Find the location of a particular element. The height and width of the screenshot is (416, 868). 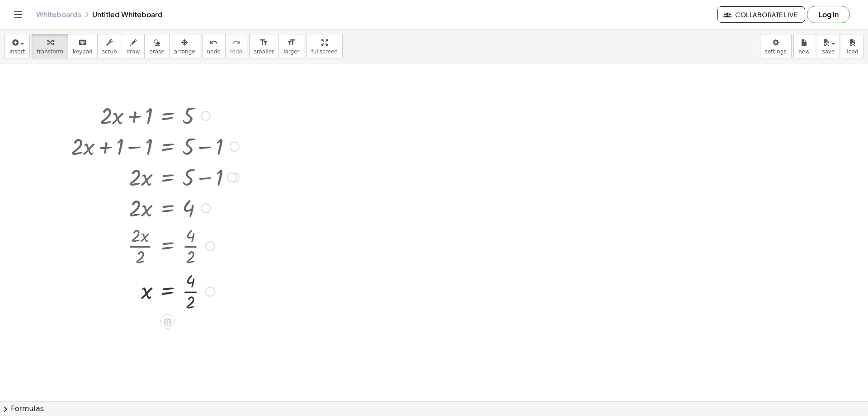

span: keypad is located at coordinates (83, 52).